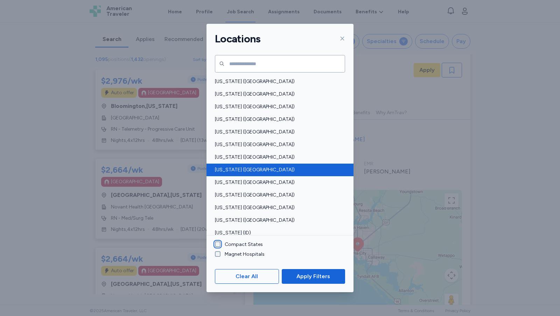 This screenshot has height=316, width=560. Describe the element at coordinates (238, 39) in the screenshot. I see `h1: Locations` at that location.